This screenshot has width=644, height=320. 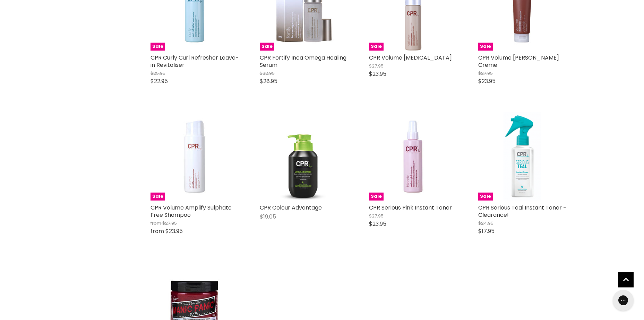 I want to click on span: $25.95, so click(x=158, y=73).